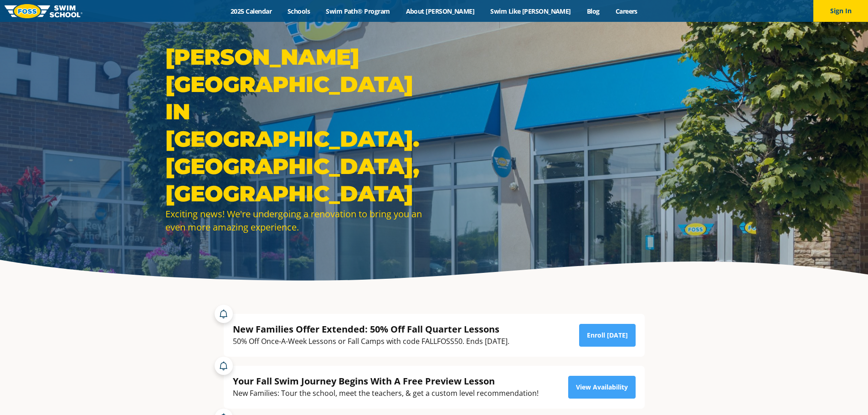  Describe the element at coordinates (386, 393) in the screenshot. I see `div: New Families: Tour the school, meet the teachers, & get a custom level recommendation!` at that location.